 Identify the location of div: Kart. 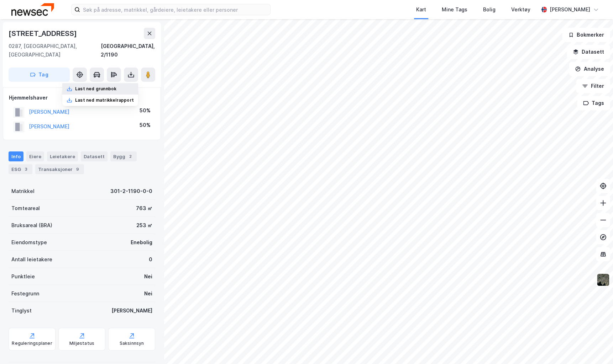
(421, 10).